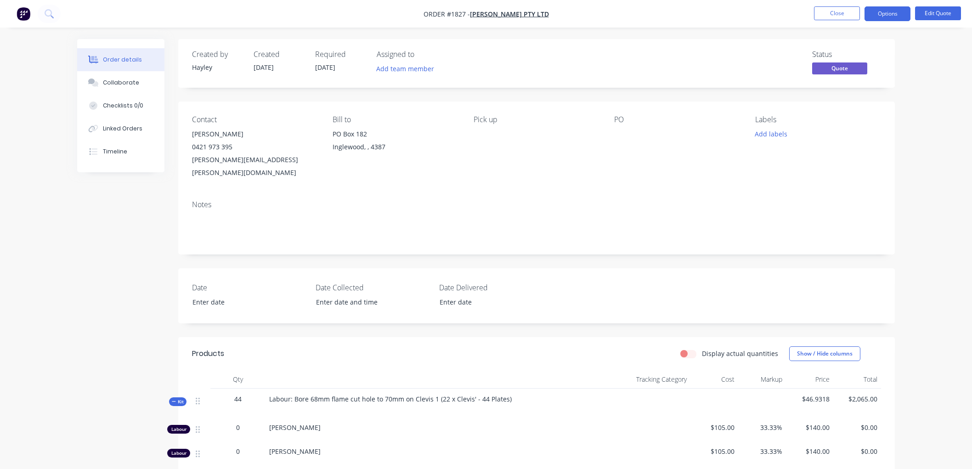 Image resolution: width=972 pixels, height=469 pixels. What do you see at coordinates (497, 288) in the screenshot?
I see `label: Date Delivered` at bounding box center [497, 288].